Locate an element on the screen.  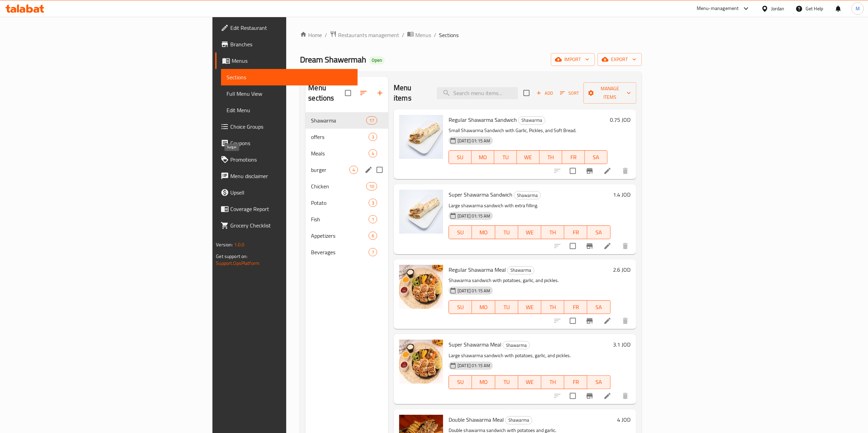
div: Shawarma17 is located at coordinates (347, 120).